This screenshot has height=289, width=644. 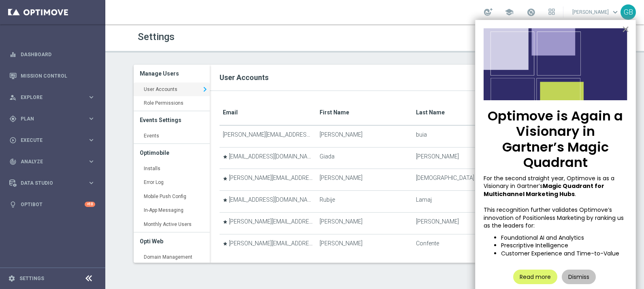 What do you see at coordinates (172, 242) in the screenshot?
I see `h3: Opti Web` at bounding box center [172, 242].